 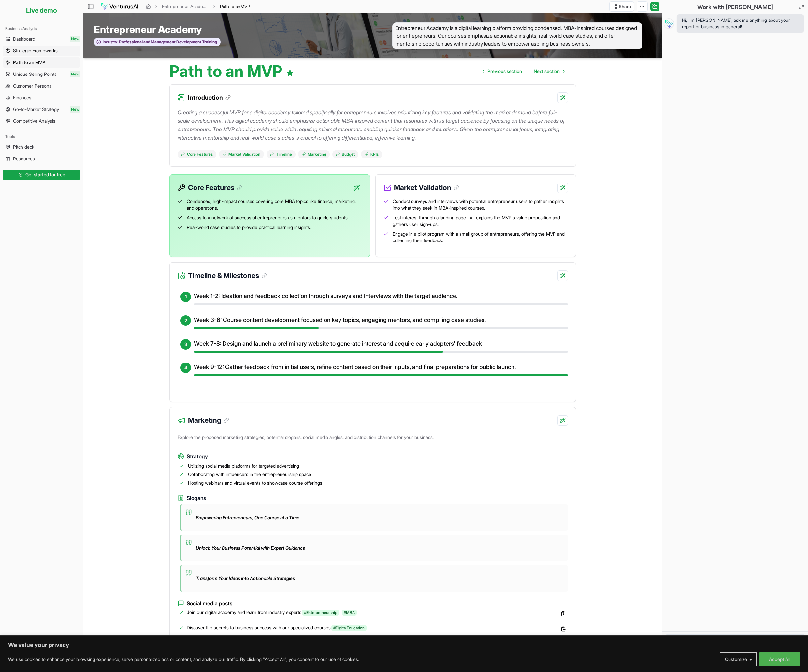 I want to click on span: Access to a network of successful entrepreneurs as mentors to guide students., so click(x=267, y=218).